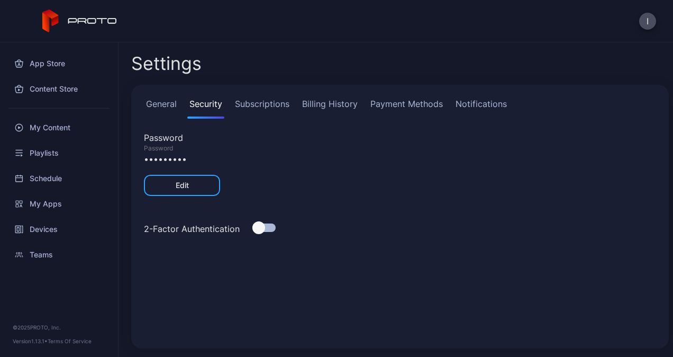 This screenshot has width=673, height=357. What do you see at coordinates (59, 254) in the screenshot?
I see `a: Teams` at bounding box center [59, 254].